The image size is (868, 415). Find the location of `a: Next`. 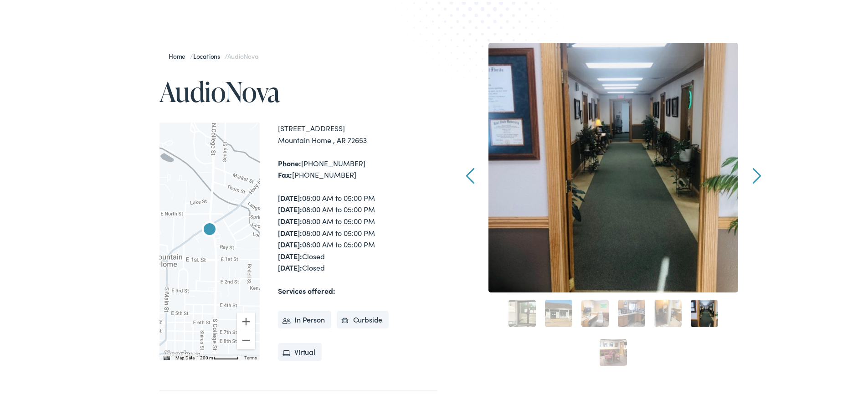

a: Next is located at coordinates (757, 174).